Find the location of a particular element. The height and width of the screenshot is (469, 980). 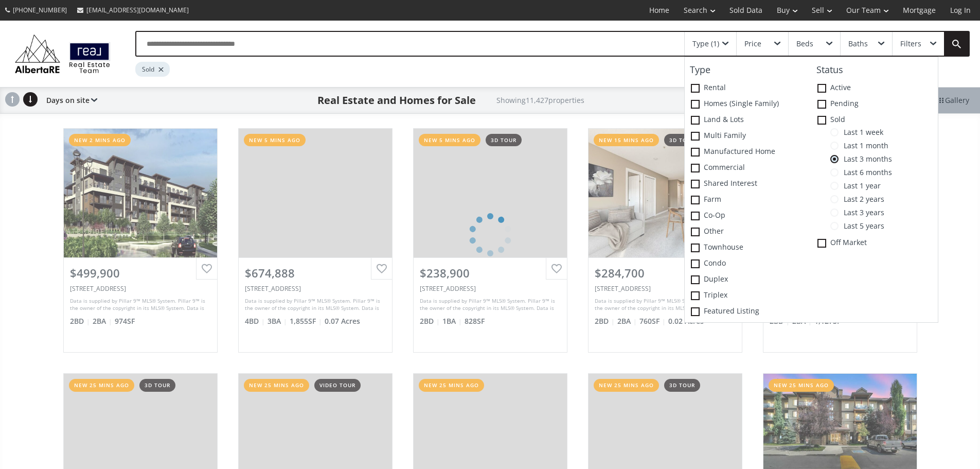

label: Multi family is located at coordinates (749, 136).